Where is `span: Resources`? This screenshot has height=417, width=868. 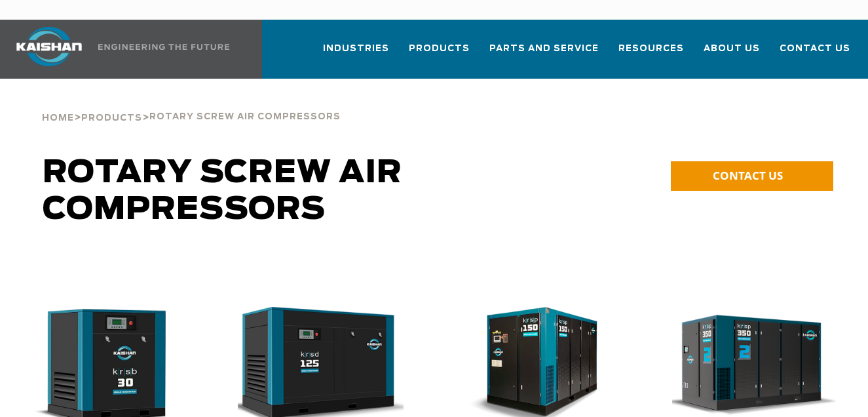
span: Resources is located at coordinates (651, 49).